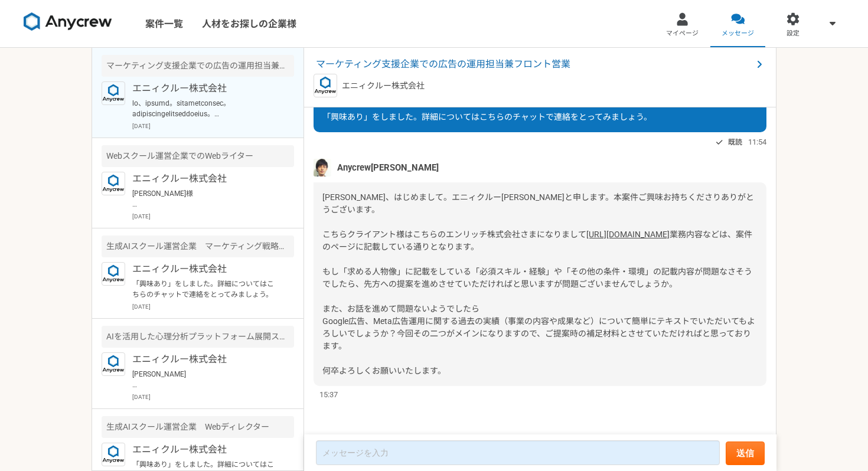 Image resolution: width=868 pixels, height=471 pixels. Describe the element at coordinates (682, 34) in the screenshot. I see `span: マイページ` at that location.